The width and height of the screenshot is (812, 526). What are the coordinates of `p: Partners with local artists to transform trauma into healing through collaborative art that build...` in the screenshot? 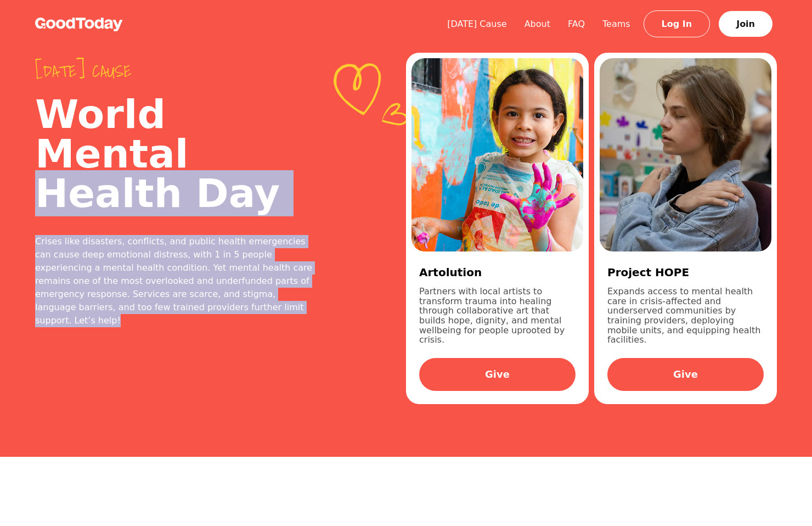 It's located at (498, 316).